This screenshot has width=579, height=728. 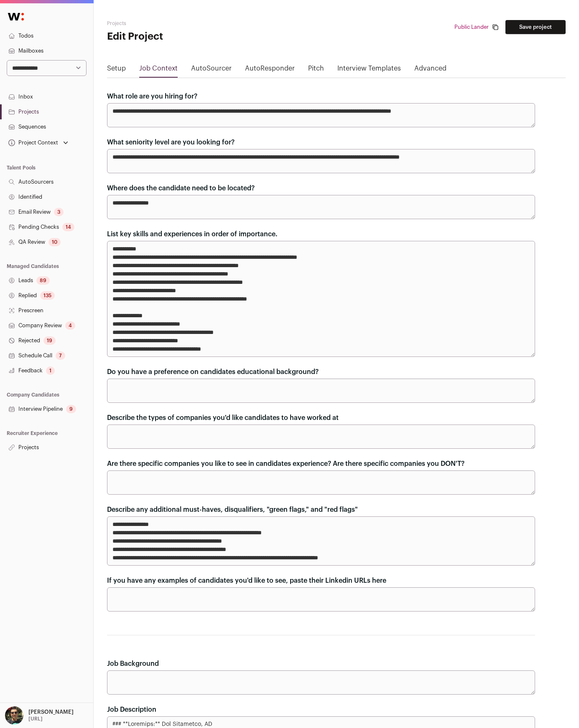 I want to click on button: Save project, so click(x=535, y=27).